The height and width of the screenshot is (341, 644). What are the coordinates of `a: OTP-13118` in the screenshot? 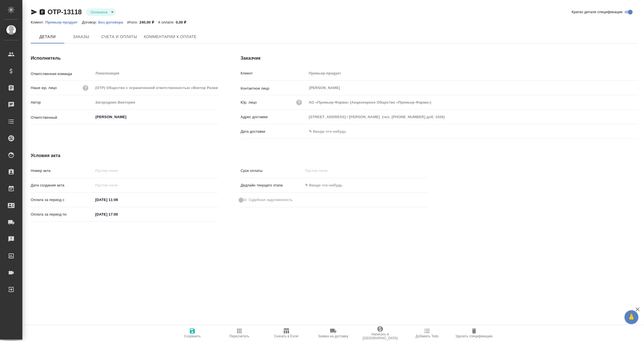 It's located at (65, 12).